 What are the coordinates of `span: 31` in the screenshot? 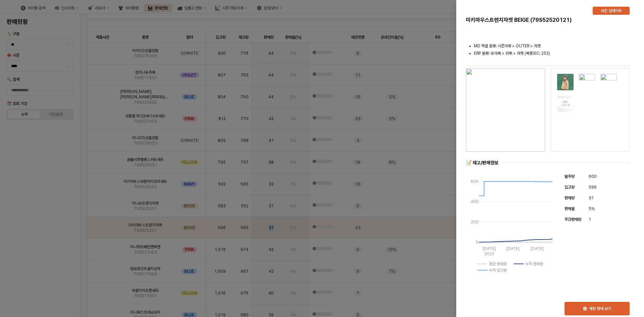 It's located at (591, 198).